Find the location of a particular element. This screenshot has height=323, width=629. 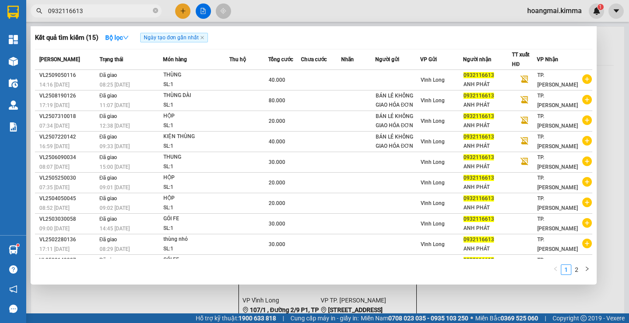

span: search is located at coordinates (39, 11).